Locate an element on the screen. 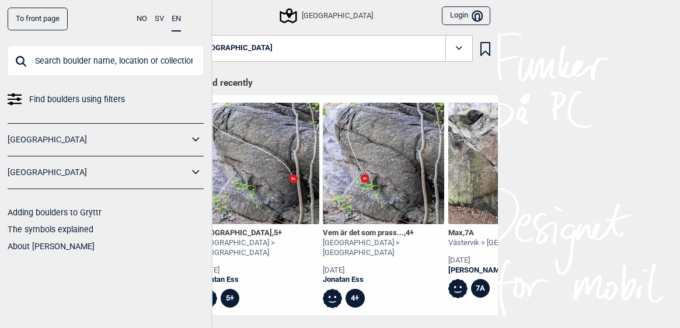 The width and height of the screenshot is (680, 328). img: Vem ar det som prasslar is located at coordinates (384, 163).